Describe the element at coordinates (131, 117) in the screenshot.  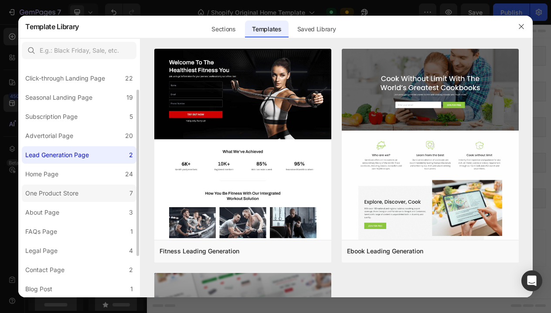
I see `div: 5` at that location.